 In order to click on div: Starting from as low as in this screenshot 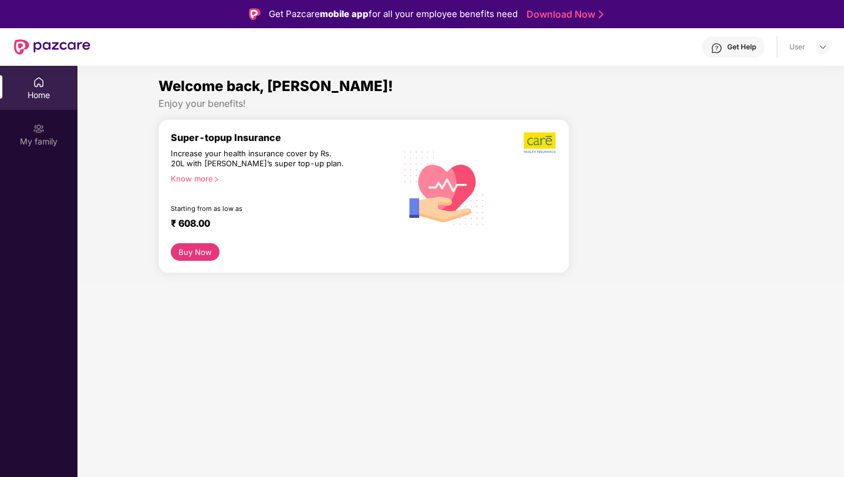, I will do `click(258, 208)`.